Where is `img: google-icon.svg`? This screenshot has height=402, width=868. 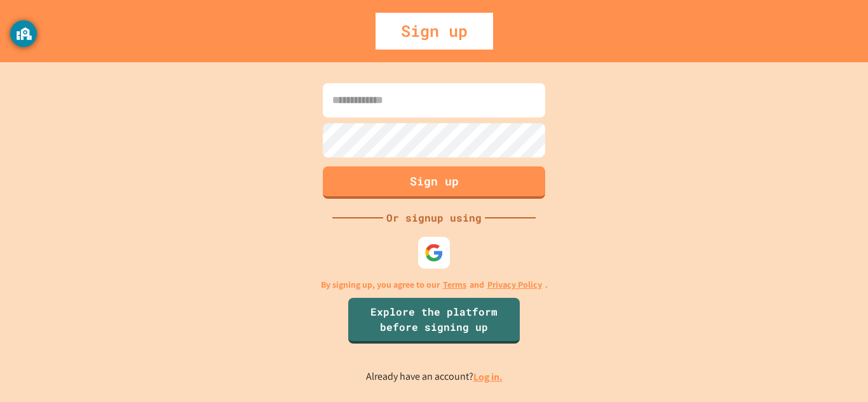
img: google-icon.svg is located at coordinates (434, 253).